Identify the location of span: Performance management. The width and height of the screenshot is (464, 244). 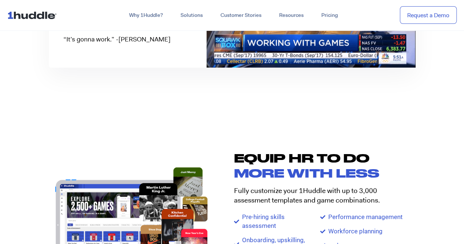
(365, 217).